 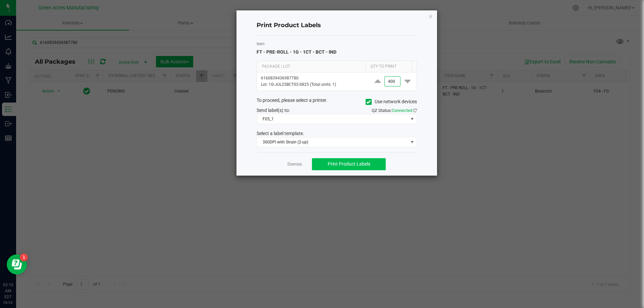 I want to click on p: 6160839436987780, so click(x=313, y=78).